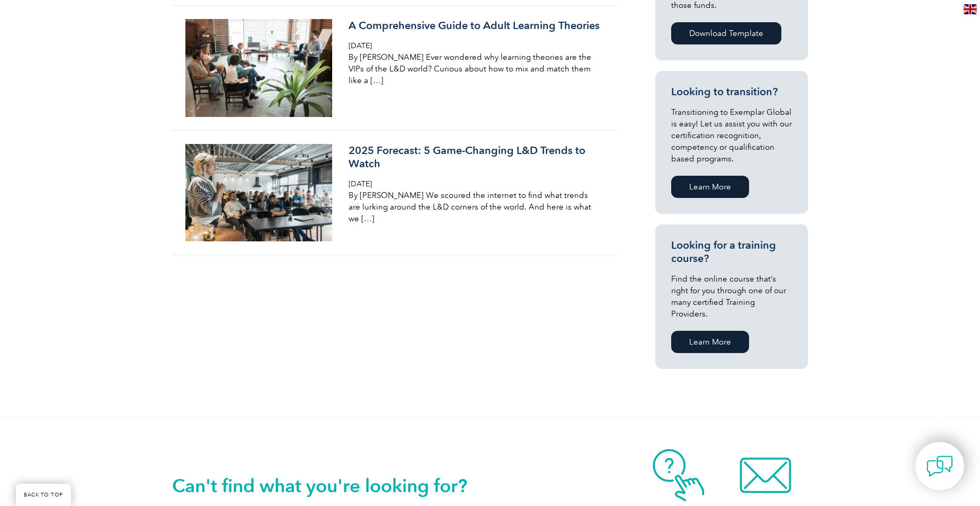 Image resolution: width=980 pixels, height=506 pixels. What do you see at coordinates (970, 9) in the screenshot?
I see `img: en` at bounding box center [970, 9].